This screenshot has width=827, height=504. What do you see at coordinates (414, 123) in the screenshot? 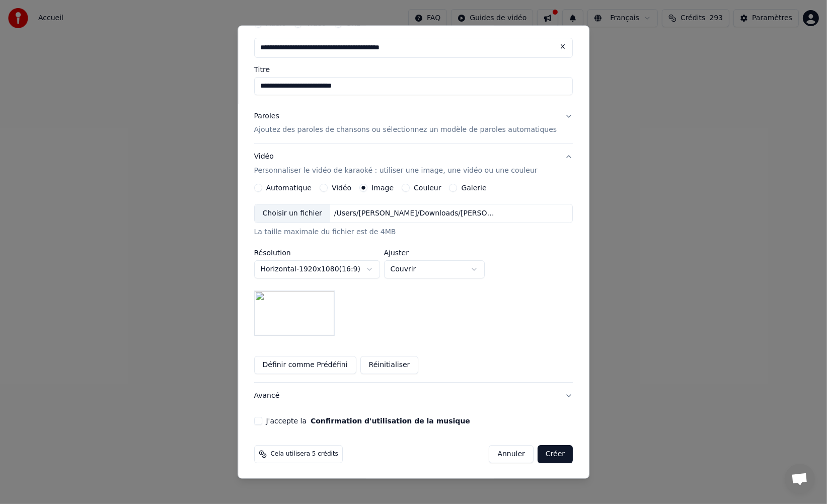
I see `button: ParolesAjoutez des paroles de chansons ou sélectionnez un modèle de paroles automatiques` at bounding box center [414, 123].